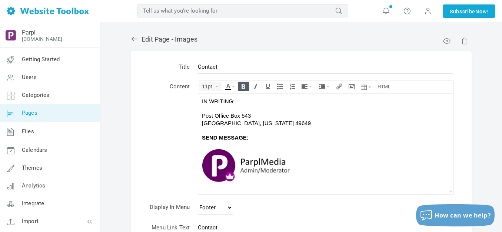 Image resolution: width=502 pixels, height=232 pixels. Describe the element at coordinates (170, 208) in the screenshot. I see `td: Display In Menu` at that location.